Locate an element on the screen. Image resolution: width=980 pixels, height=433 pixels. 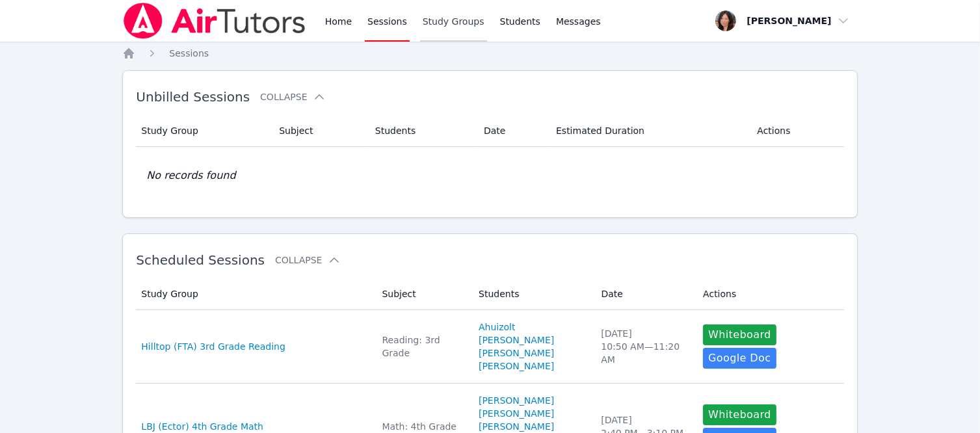
div: Math: 4th Grade is located at coordinates (422, 426).